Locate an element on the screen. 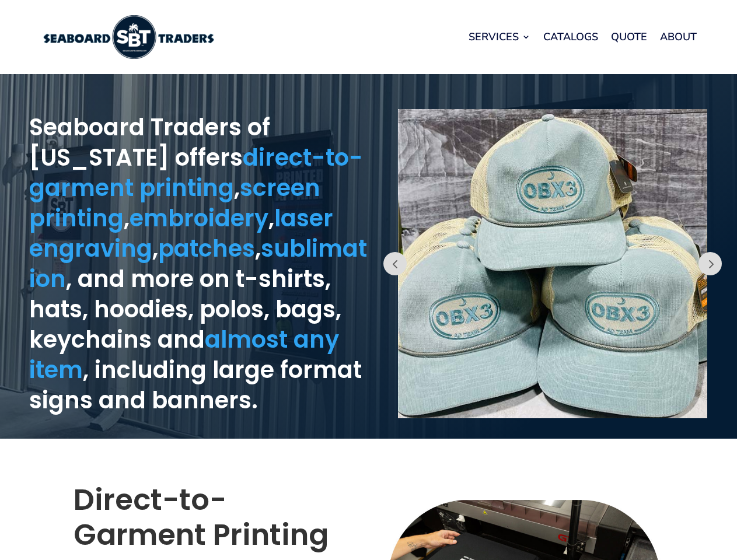 The height and width of the screenshot is (560, 737). a: Catalogs is located at coordinates (570, 37).